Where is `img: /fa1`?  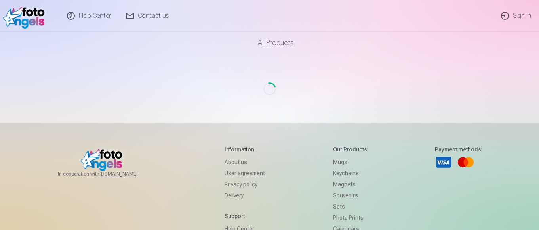
img: /fa1 is located at coordinates (26, 16).